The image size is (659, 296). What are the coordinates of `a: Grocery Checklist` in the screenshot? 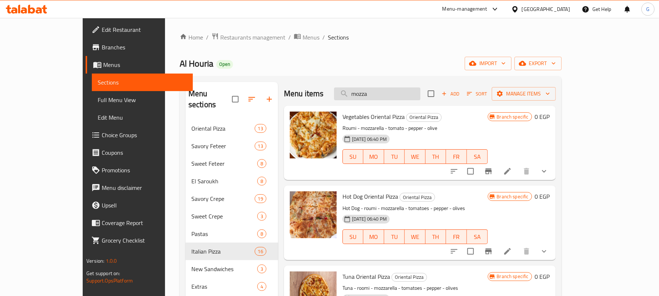 It's located at (139, 240).